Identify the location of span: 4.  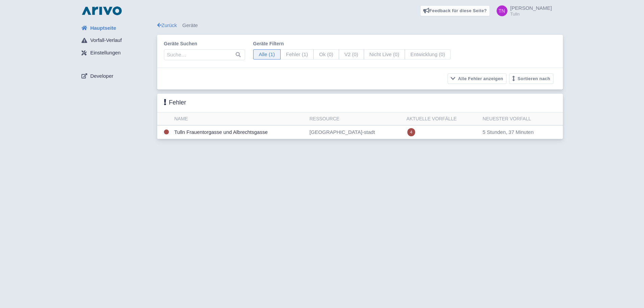
(411, 132).